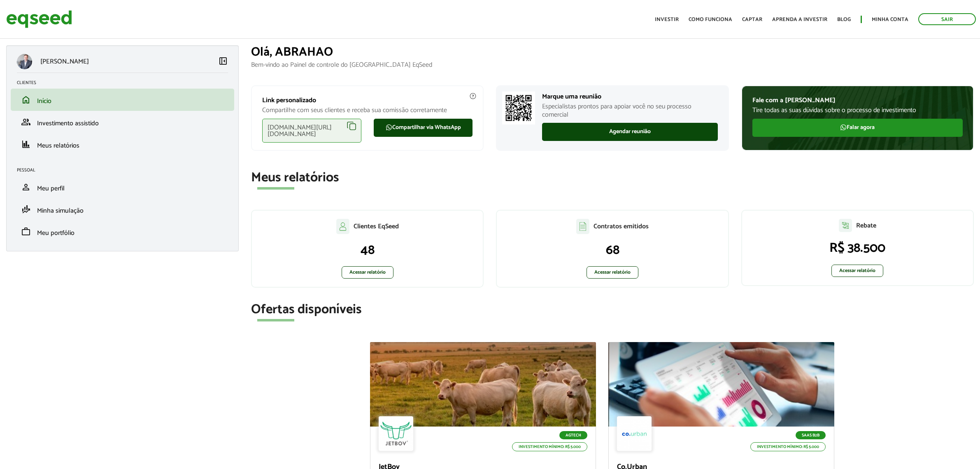 This screenshot has width=980, height=469. Describe the element at coordinates (39, 19) in the screenshot. I see `img: EqSeed` at that location.